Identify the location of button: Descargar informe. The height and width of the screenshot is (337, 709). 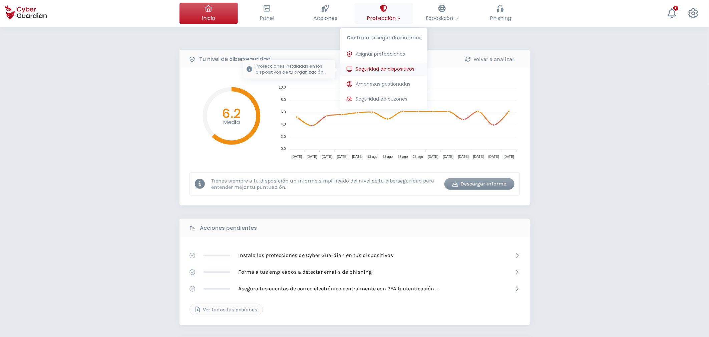
(479, 184).